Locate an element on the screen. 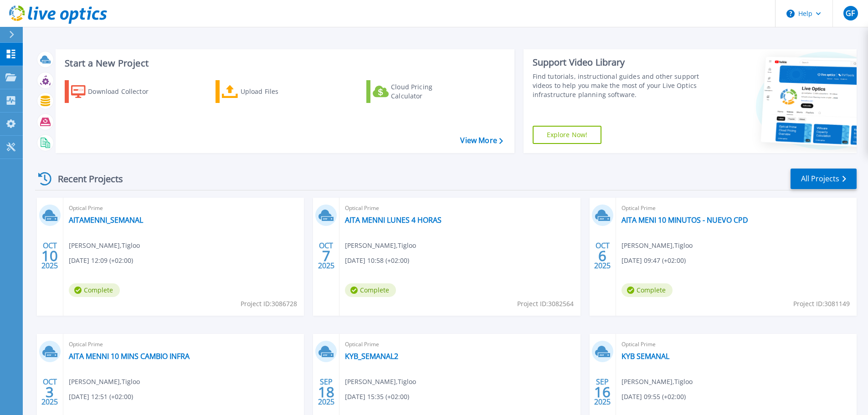 The image size is (868, 415). a: All Projects is located at coordinates (824, 179).